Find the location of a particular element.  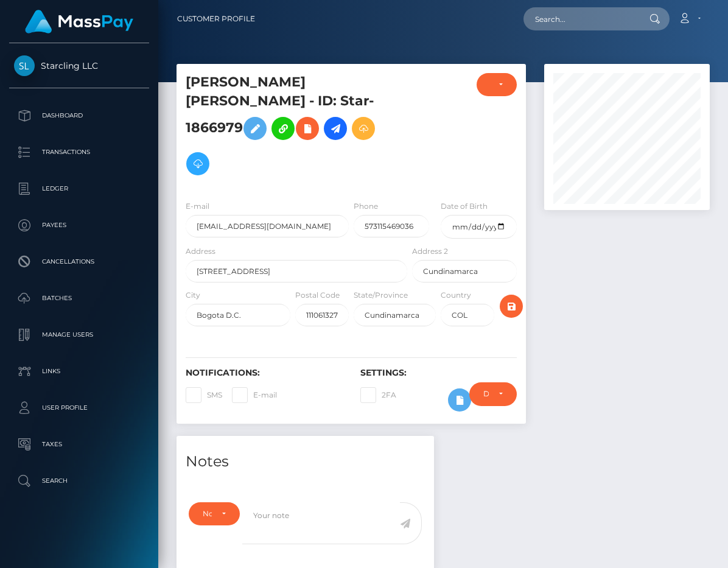

a: Links is located at coordinates (79, 371).